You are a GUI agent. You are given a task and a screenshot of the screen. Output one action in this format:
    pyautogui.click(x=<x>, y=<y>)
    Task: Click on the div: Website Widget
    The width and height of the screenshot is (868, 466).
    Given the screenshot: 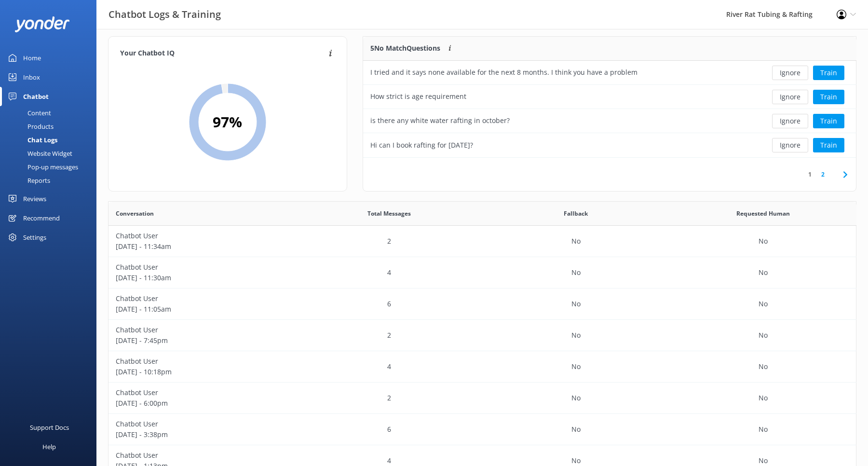 What is the action you would take?
    pyautogui.click(x=39, y=153)
    